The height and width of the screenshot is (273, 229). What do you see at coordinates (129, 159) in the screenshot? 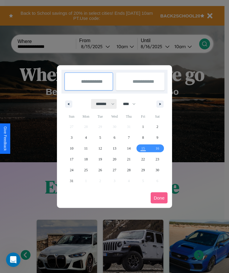
I see `span: 21` at bounding box center [129, 159].